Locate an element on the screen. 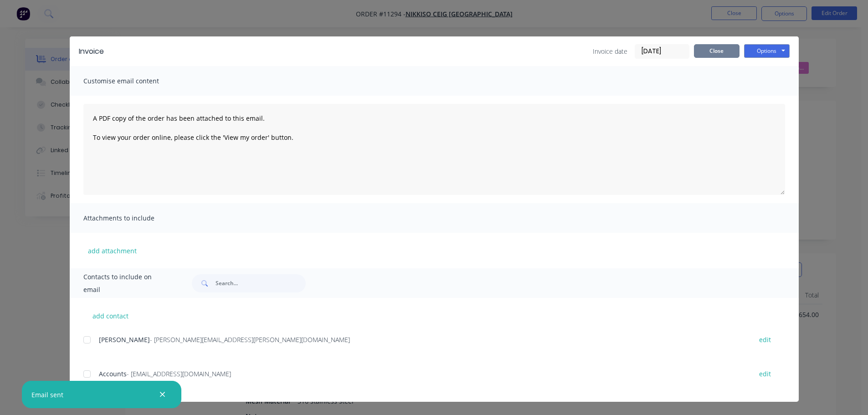 The image size is (868, 415). span: Attachments to include is located at coordinates (133, 218).